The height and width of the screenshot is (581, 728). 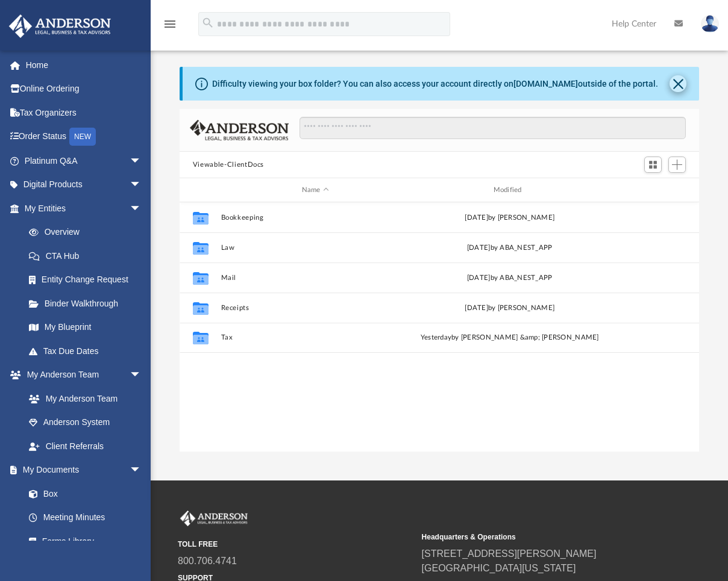 I want to click on a: Tax Due Dates, so click(x=88, y=351).